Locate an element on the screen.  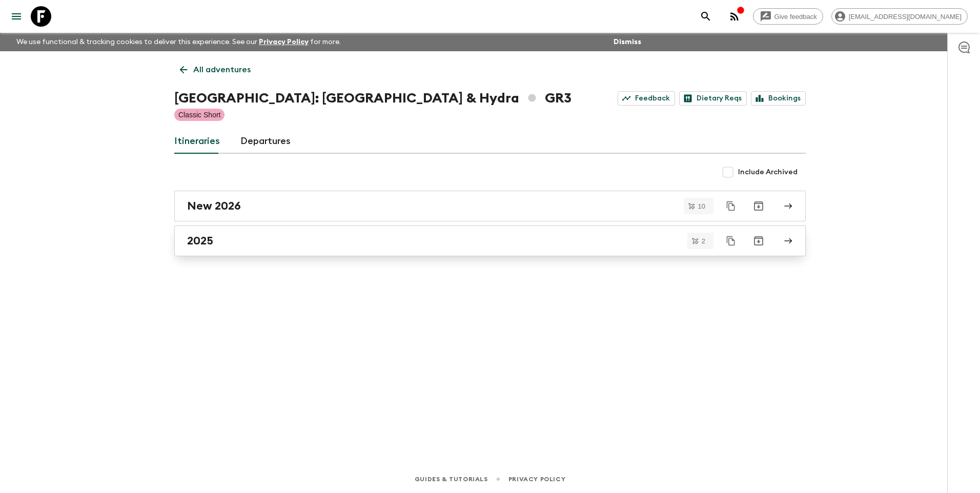
button: search adventures is located at coordinates (706, 16).